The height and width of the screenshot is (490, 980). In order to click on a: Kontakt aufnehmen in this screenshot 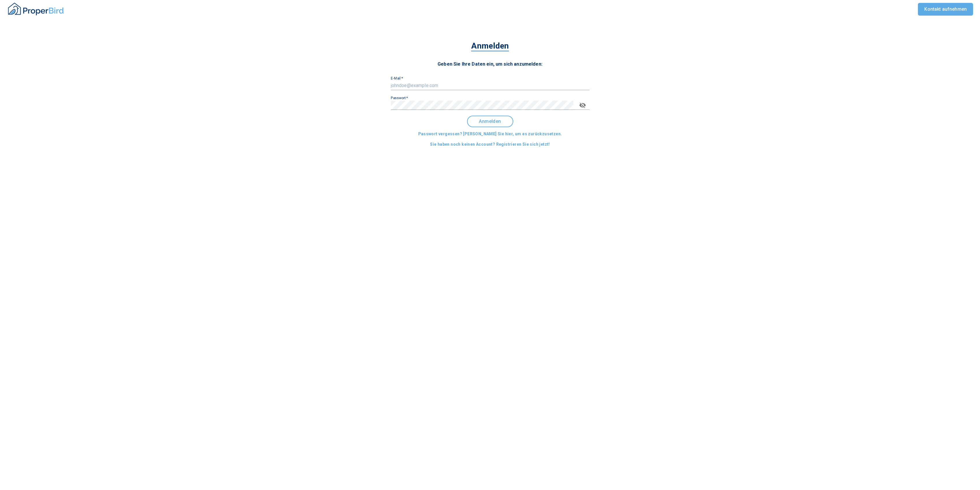, I will do `click(946, 10)`.